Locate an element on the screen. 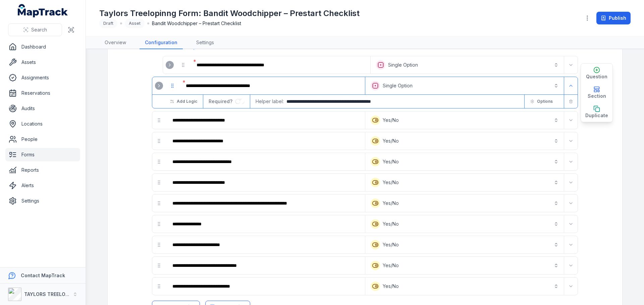 Image resolution: width=644 pixels, height=305 pixels. a: Dashboard is located at coordinates (42, 47).